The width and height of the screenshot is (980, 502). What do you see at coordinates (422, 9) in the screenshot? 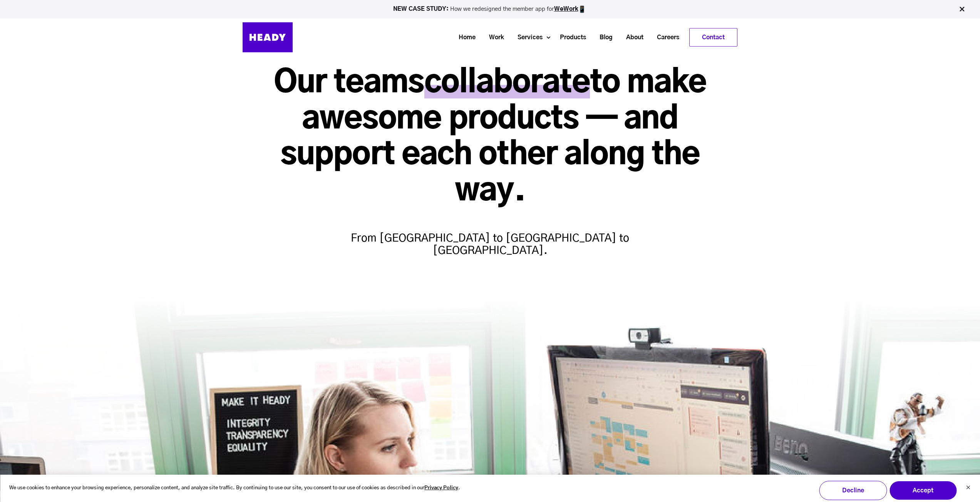
I see `strong: NEW CASE STUDY:` at bounding box center [422, 9].